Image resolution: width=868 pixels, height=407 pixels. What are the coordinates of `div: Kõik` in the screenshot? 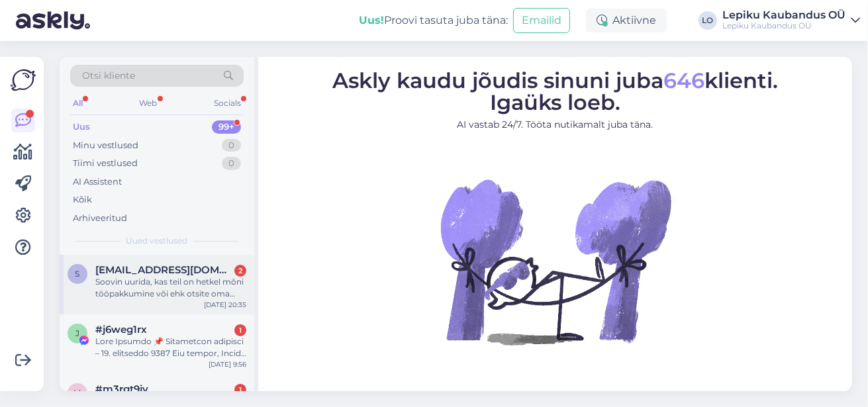 It's located at (82, 200).